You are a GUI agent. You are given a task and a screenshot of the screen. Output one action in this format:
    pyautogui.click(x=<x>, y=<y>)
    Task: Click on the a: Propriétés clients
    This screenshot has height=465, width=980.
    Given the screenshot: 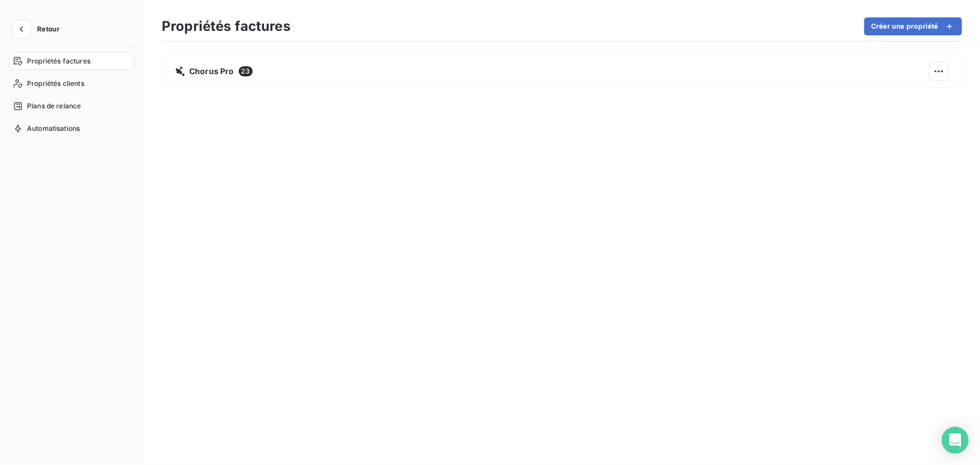 What is the action you would take?
    pyautogui.click(x=71, y=83)
    